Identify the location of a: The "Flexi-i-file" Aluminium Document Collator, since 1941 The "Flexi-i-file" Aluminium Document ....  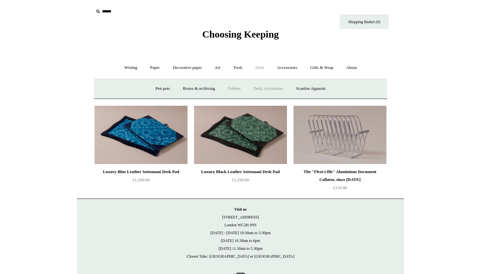
(340, 135).